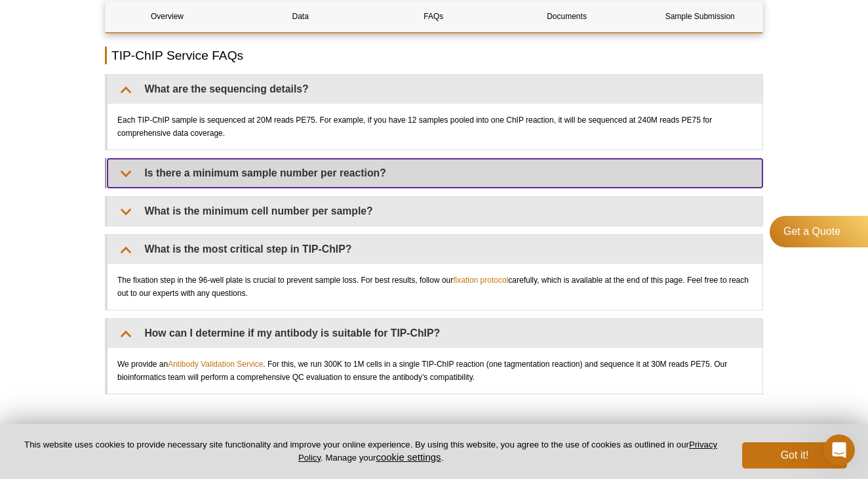 Image resolution: width=868 pixels, height=479 pixels. What do you see at coordinates (819, 232) in the screenshot?
I see `a: Get a Quote` at bounding box center [819, 232].